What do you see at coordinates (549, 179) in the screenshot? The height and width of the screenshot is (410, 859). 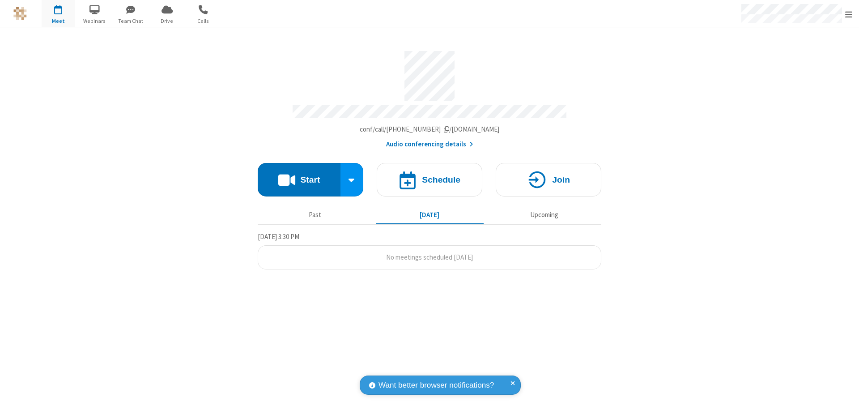 I see `button: Join` at bounding box center [549, 179].